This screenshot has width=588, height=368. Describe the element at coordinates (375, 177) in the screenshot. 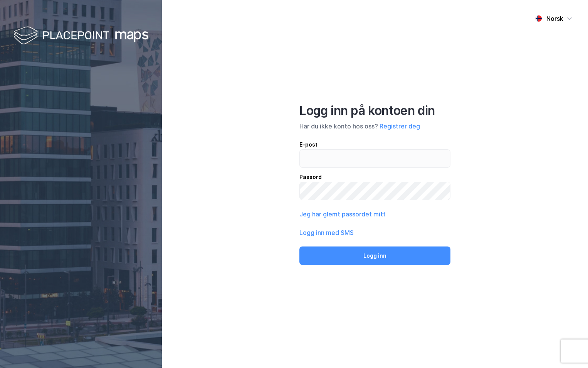

I see `div: Passord` at that location.